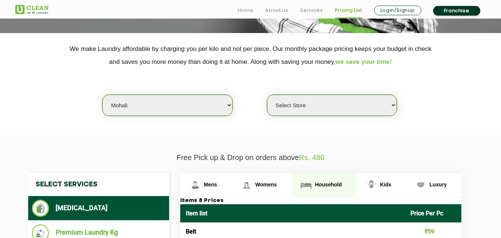 This screenshot has width=501, height=238. What do you see at coordinates (246, 185) in the screenshot?
I see `img: Womens` at bounding box center [246, 185].